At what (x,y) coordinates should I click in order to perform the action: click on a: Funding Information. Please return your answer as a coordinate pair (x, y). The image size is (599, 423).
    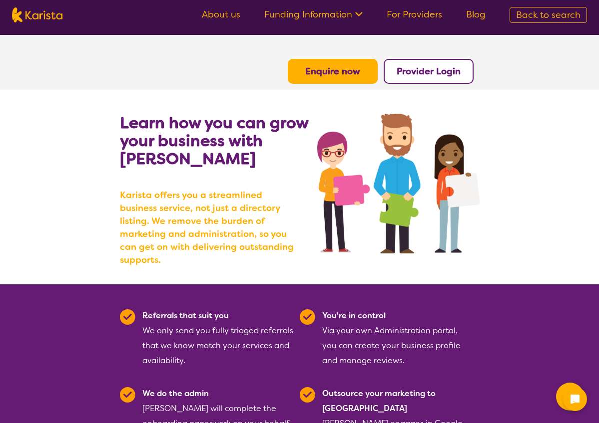
    Looking at the image, I should click on (313, 14).